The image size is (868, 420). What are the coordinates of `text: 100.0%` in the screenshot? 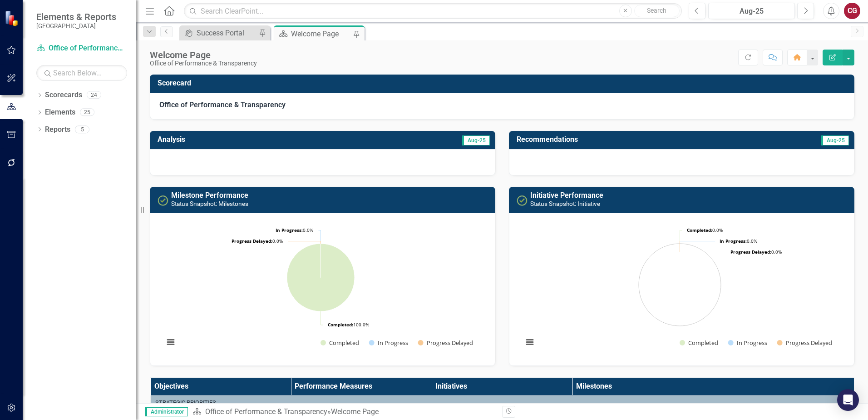 It's located at (349, 325).